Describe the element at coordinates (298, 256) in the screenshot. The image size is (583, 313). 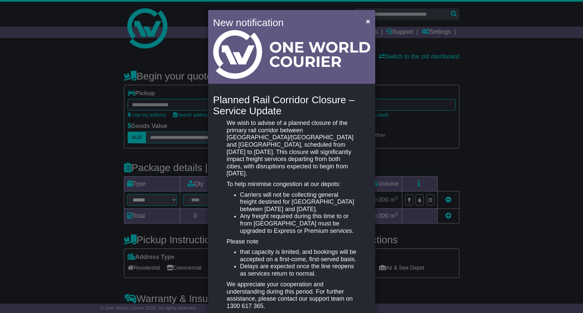
I see `li: that capacity is limited, and bookings will be accepted on a first-come, first-served basis.` at that location.